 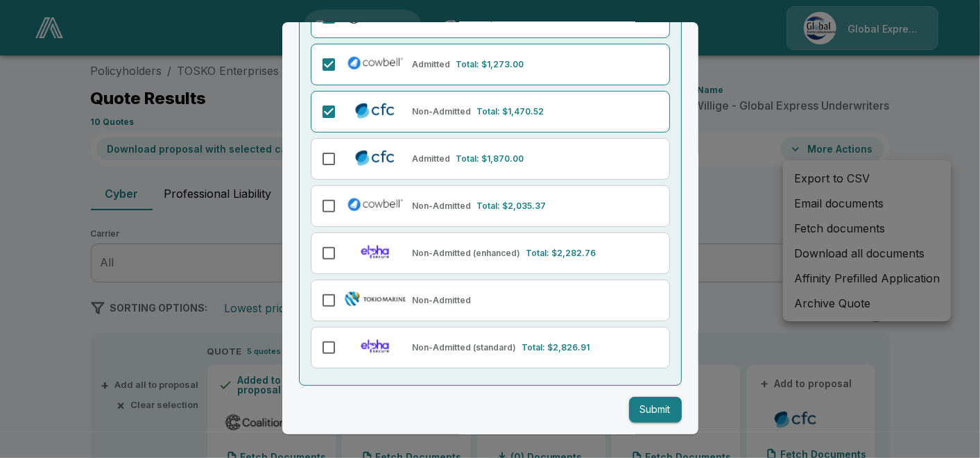 What do you see at coordinates (376, 252) in the screenshot?
I see `img: Elpha (Non-Admitted) Enhanced` at bounding box center [376, 252].